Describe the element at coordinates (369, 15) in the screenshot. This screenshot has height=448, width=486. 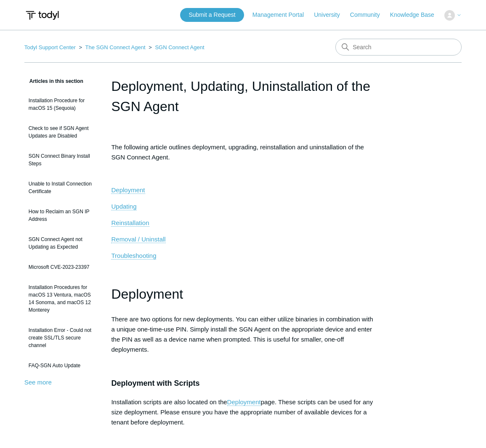
I see `a: Community` at that location.